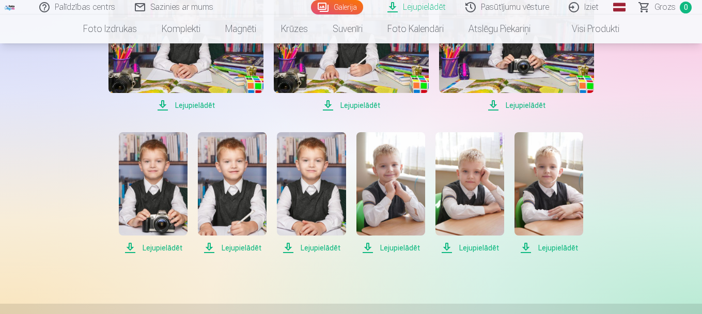 Image resolution: width=702 pixels, height=314 pixels. What do you see at coordinates (587, 29) in the screenshot?
I see `a: Visi produkti` at bounding box center [587, 29].